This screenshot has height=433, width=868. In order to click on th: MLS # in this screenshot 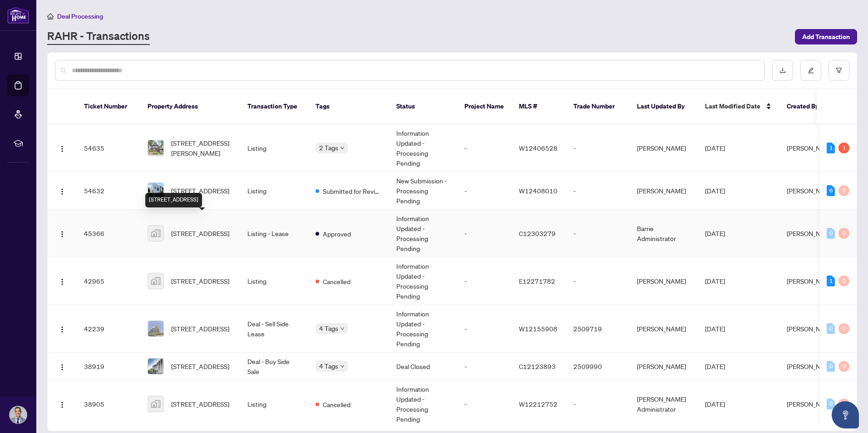, I will do `click(539, 106)`.